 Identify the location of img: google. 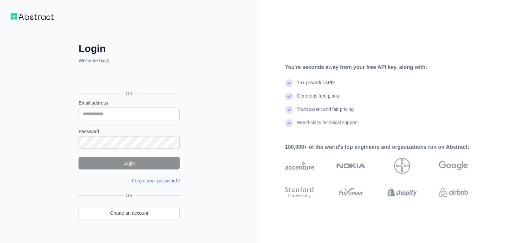
(454, 166).